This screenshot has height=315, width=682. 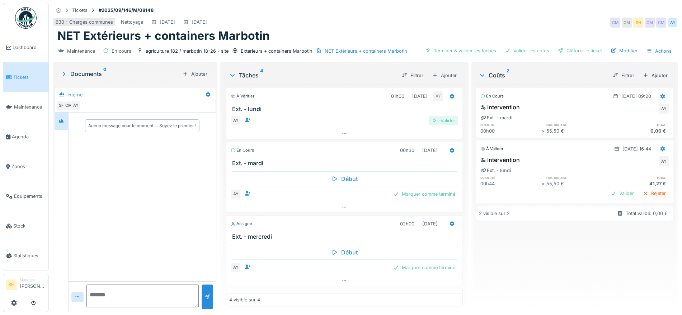 I want to click on div: Valider les coûts, so click(x=527, y=51).